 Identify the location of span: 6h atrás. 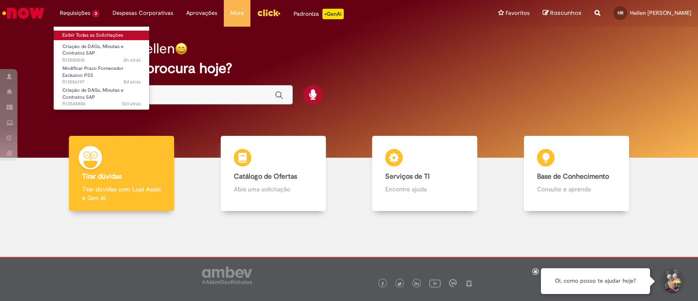
(132, 60).